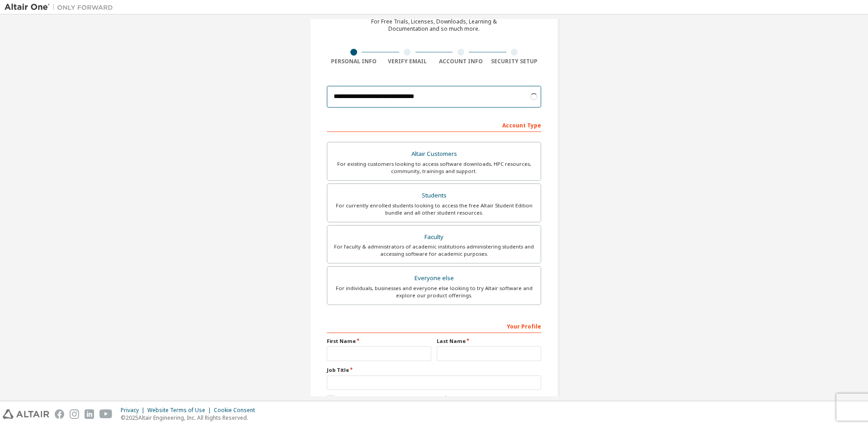  What do you see at coordinates (434, 370) in the screenshot?
I see `label: Job Title` at bounding box center [434, 370].